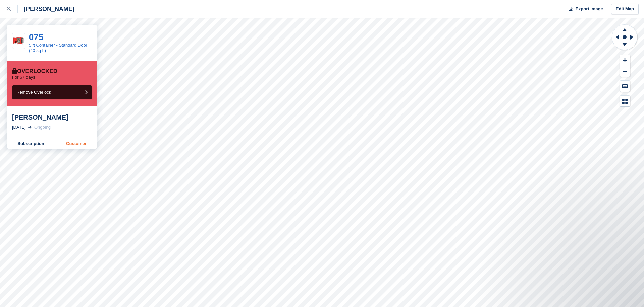 This screenshot has height=307, width=644. Describe the element at coordinates (33, 92) in the screenshot. I see `span: Remove Overlock` at that location.